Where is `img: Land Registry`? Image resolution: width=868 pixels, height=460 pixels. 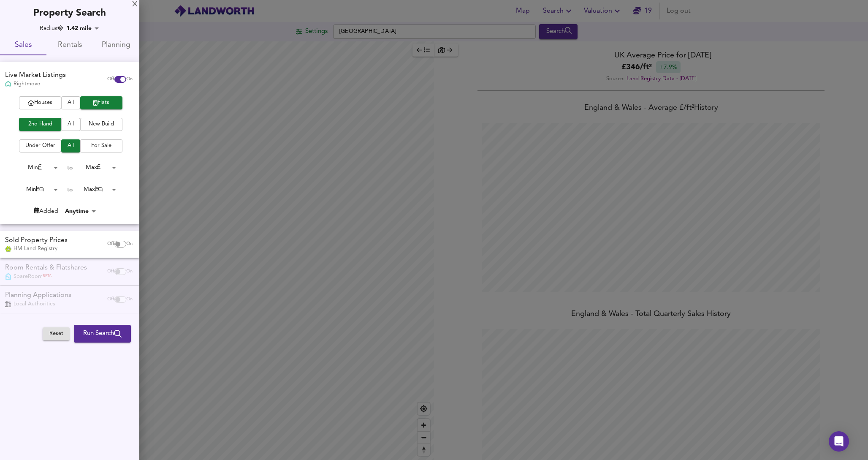
img: Land Registry is located at coordinates (8, 250).